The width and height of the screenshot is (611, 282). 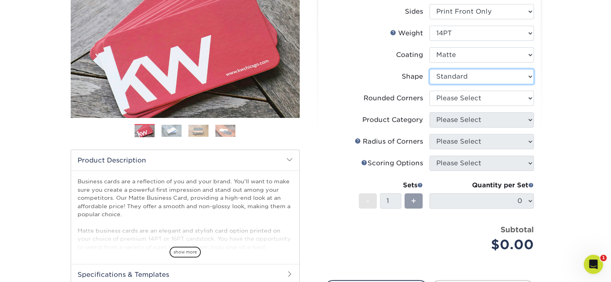 I want to click on div: Sets, so click(x=391, y=186).